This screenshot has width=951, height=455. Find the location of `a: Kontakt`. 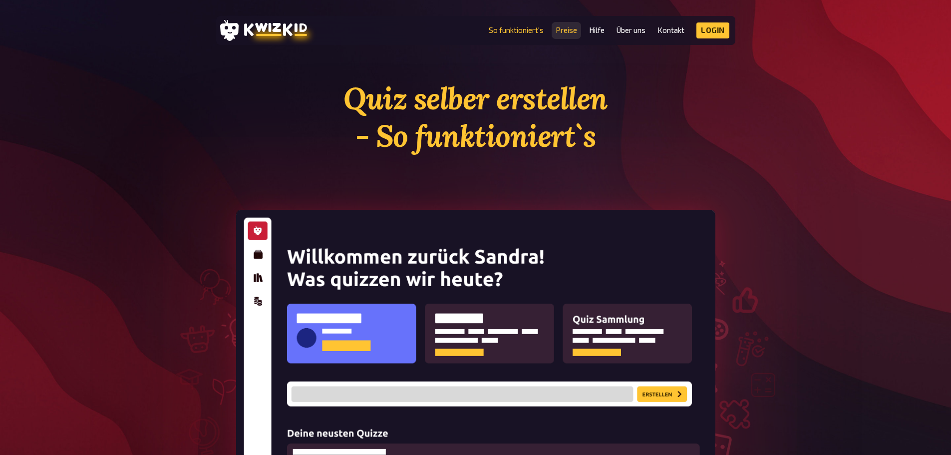

a: Kontakt is located at coordinates (671, 30).